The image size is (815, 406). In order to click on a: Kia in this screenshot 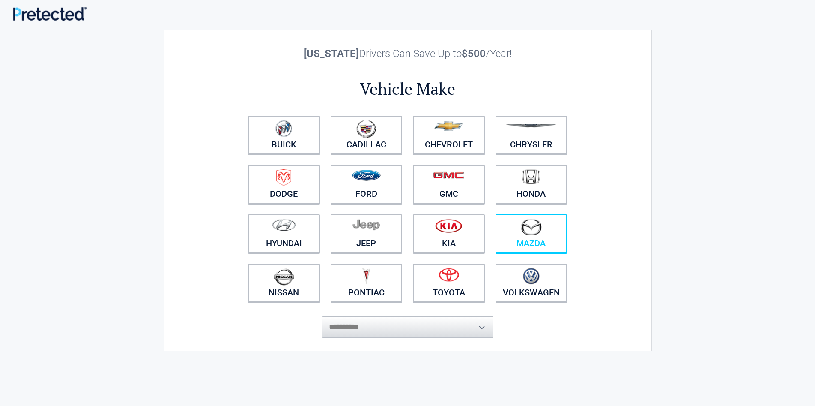, I will do `click(449, 233)`.